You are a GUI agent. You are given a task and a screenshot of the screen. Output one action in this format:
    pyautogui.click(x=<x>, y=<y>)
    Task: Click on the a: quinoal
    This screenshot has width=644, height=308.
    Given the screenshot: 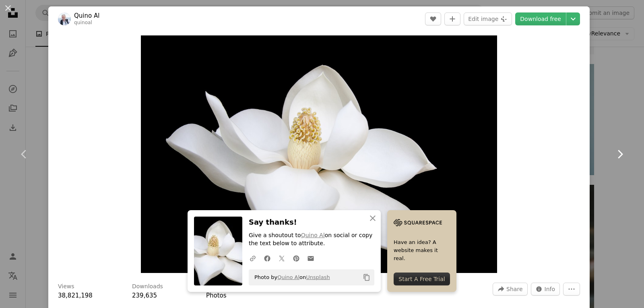 What is the action you would take?
    pyautogui.click(x=83, y=22)
    